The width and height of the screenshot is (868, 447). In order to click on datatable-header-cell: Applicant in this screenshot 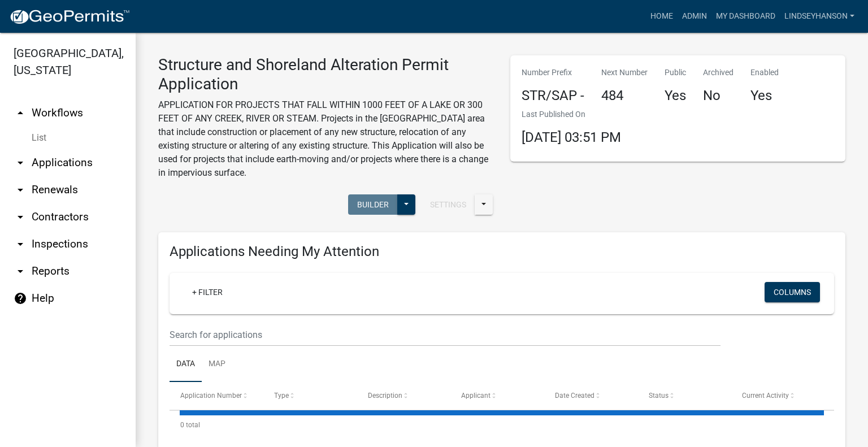, I will do `click(497, 395)`.